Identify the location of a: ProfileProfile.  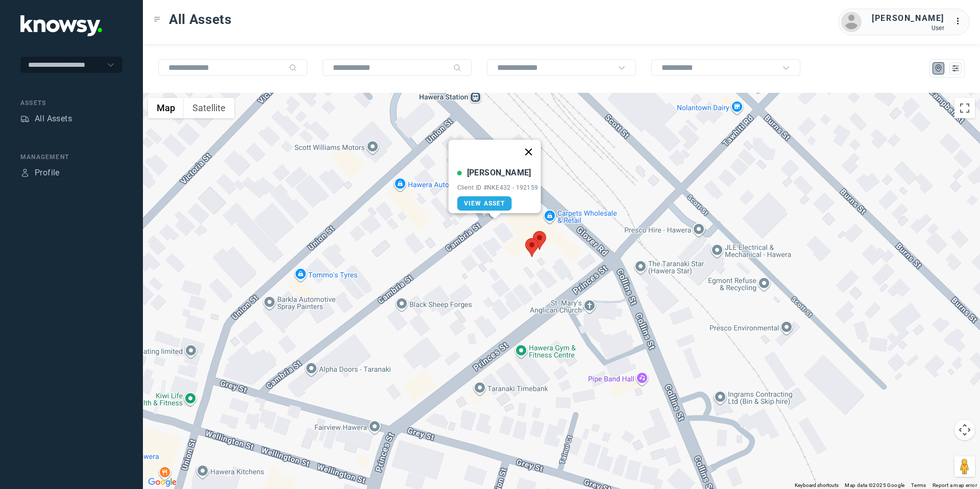
(40, 173).